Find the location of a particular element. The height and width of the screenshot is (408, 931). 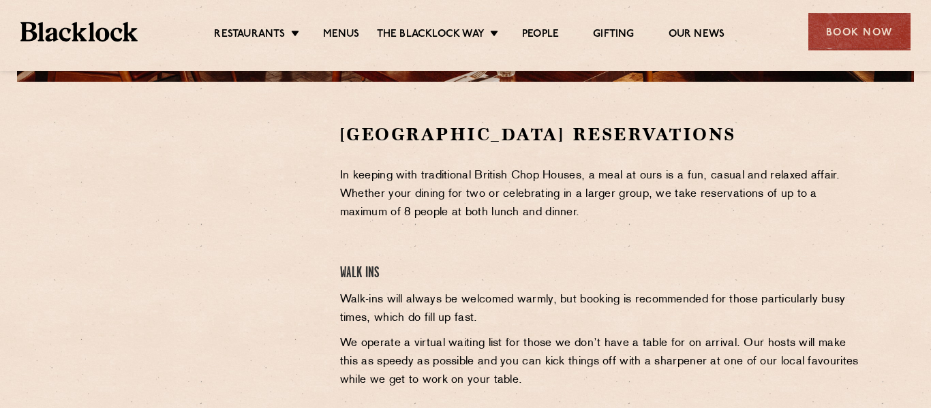

h4: Walk Ins is located at coordinates (601, 273).